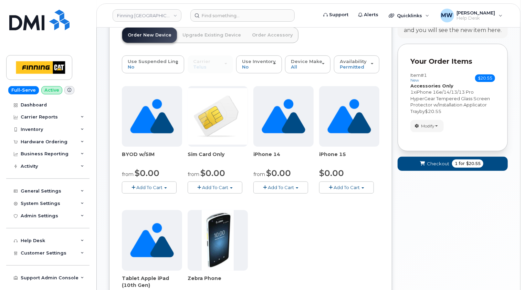 The image size is (524, 290). What do you see at coordinates (212, 35) in the screenshot?
I see `a: Upgrade Existing Device` at bounding box center [212, 35].